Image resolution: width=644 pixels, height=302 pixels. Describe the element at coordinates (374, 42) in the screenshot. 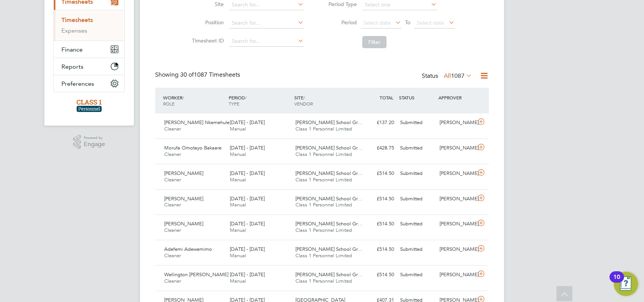

I see `button: Filter` at that location.